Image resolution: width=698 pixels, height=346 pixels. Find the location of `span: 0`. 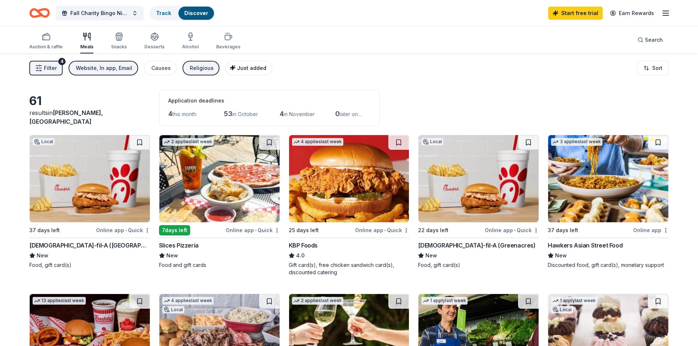

span: 0 is located at coordinates (337, 114).